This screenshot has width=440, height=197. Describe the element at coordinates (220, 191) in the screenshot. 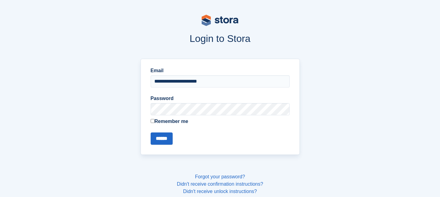

I see `a: Didn't receive unlock instructions?` at that location.